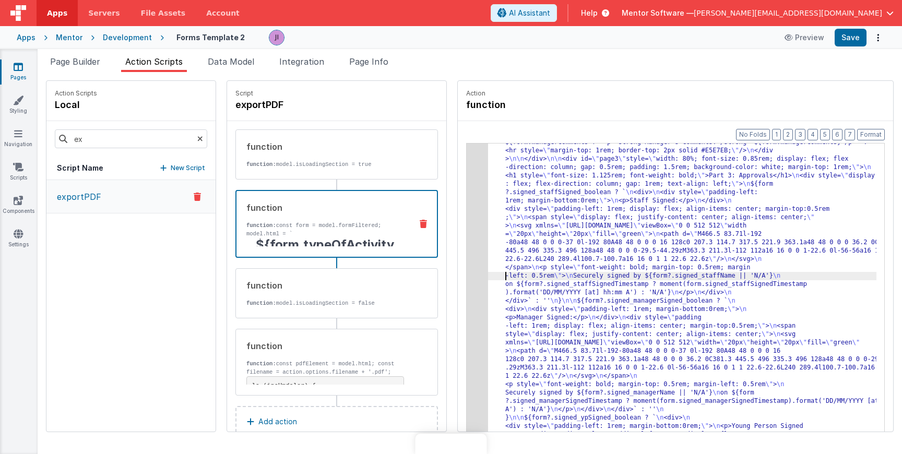 This screenshot has width=902, height=454. Describe the element at coordinates (314, 105) in the screenshot. I see `h4: exportPDF` at that location.